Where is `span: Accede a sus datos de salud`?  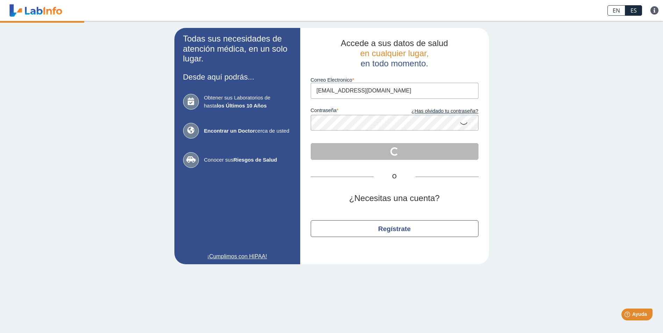 span: Accede a sus datos de salud is located at coordinates (394, 43).